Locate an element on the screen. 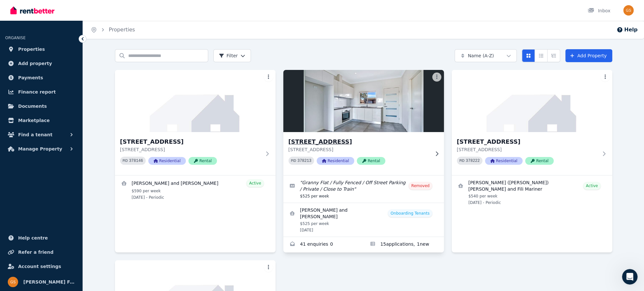 The width and height of the screenshot is (644, 291). div: Did that answer your question? is located at coordinates (46, 86).